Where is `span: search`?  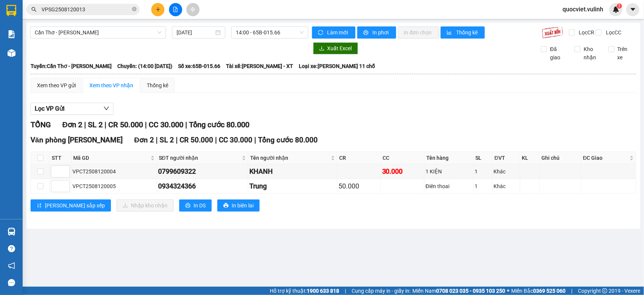
span: search is located at coordinates (34, 9).